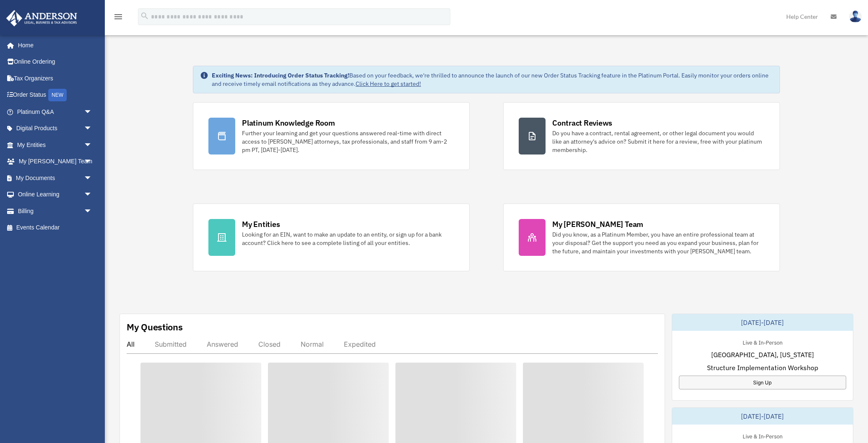  Describe the element at coordinates (118, 16) in the screenshot. I see `i: menu` at that location.